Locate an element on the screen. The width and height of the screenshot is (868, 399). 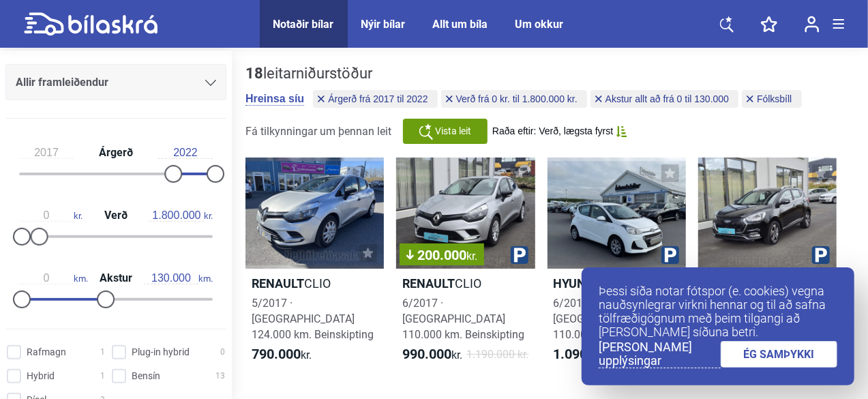
button: Raða eftir: Verð, lægsta fyrst is located at coordinates (560, 131).